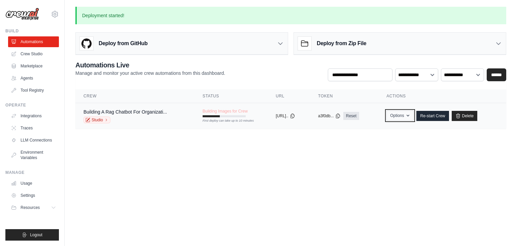 The image size is (517, 246). Describe the element at coordinates (125, 112) in the screenshot. I see `a: Building A Rag Chatbot For Organizati...` at that location.